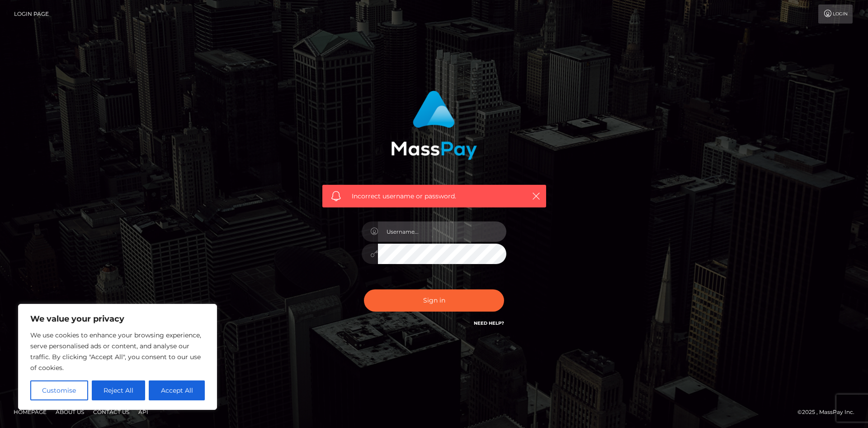 Image resolution: width=868 pixels, height=428 pixels. What do you see at coordinates (489, 323) in the screenshot?
I see `a: Need Help?` at bounding box center [489, 323].